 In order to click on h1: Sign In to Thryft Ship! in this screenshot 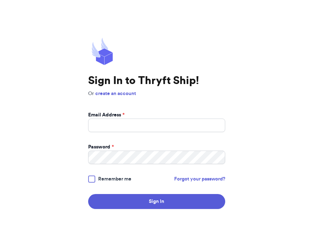, I will do `click(157, 81)`.